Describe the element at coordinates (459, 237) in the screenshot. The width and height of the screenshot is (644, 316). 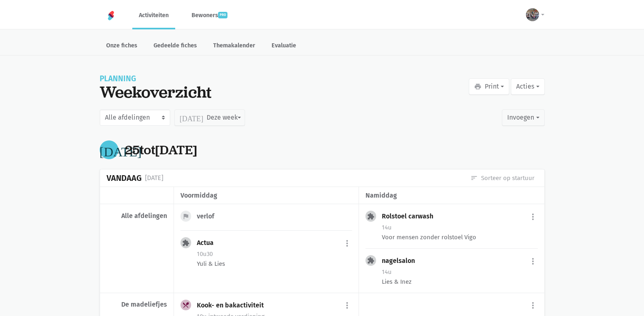
I see `div: Voor mensen zonder rolstoel Vigo` at that location.